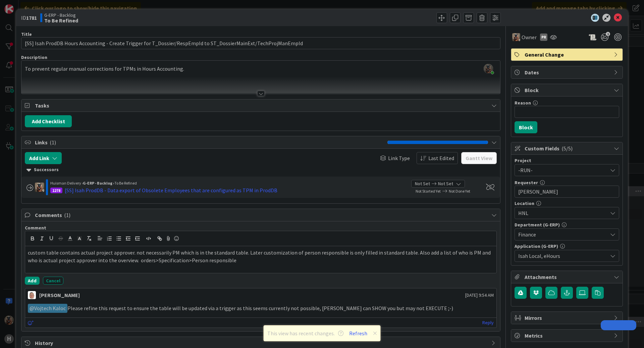 The width and height of the screenshot is (644, 348). Describe the element at coordinates (437, 158) in the screenshot. I see `button: Last Edited` at that location.